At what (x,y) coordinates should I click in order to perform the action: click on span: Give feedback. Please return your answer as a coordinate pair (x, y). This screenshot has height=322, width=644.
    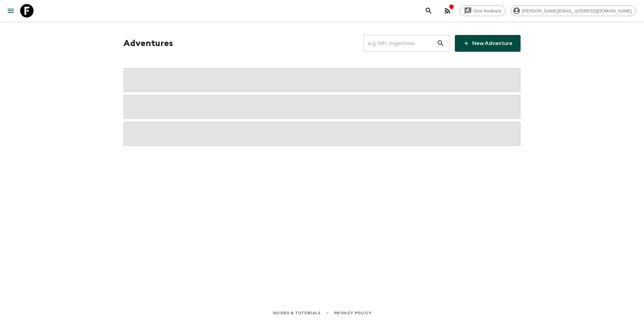
    Looking at the image, I should click on (487, 11).